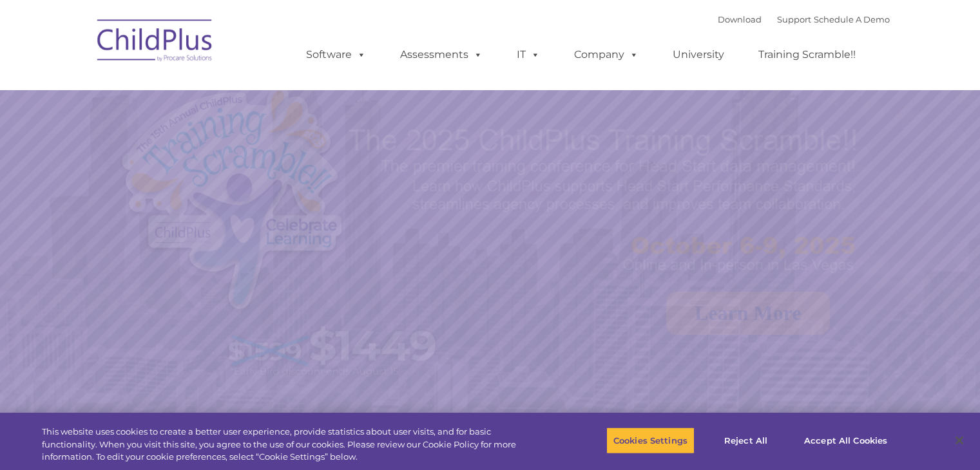 The width and height of the screenshot is (980, 470). I want to click on a: Training Scramble!!, so click(807, 55).